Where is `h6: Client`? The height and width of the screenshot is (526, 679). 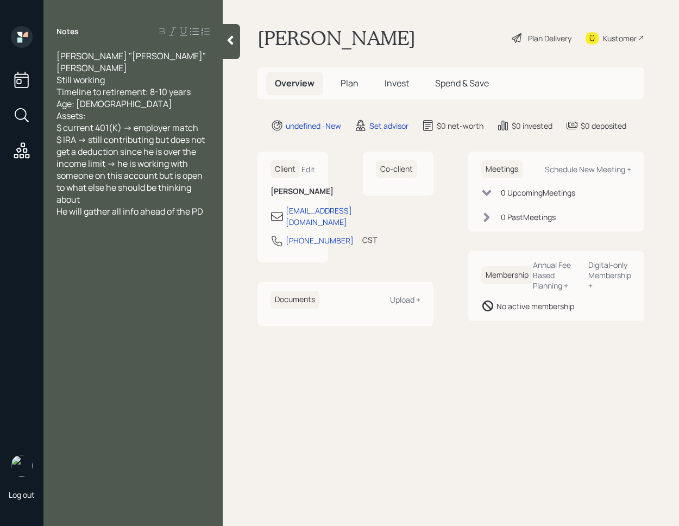
h6: Client is located at coordinates (285, 169).